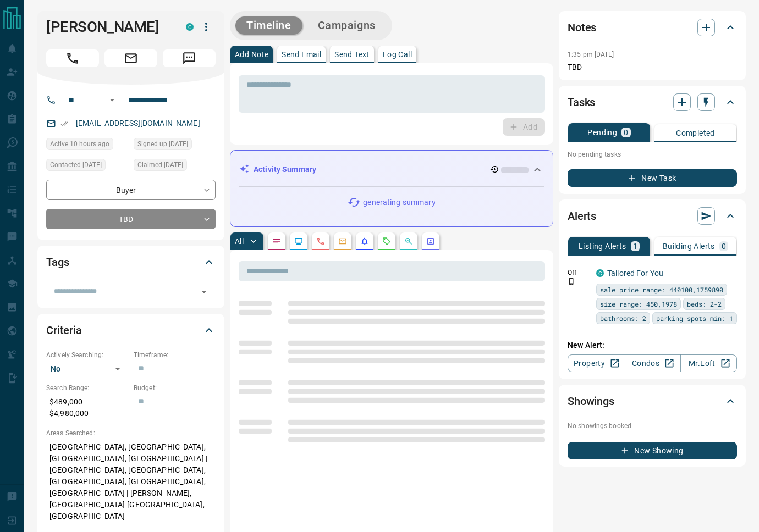 This screenshot has width=759, height=532. What do you see at coordinates (131, 58) in the screenshot?
I see `span: Email` at bounding box center [131, 58].